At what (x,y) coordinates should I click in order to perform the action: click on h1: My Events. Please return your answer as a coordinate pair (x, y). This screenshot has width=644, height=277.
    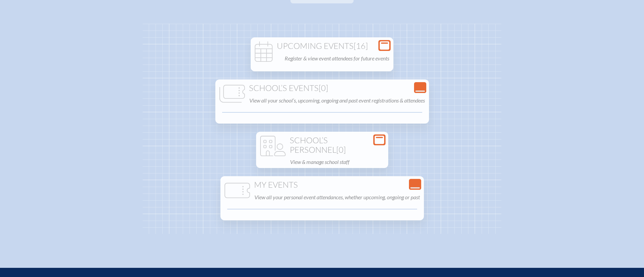
    Looking at the image, I should click on (322, 185).